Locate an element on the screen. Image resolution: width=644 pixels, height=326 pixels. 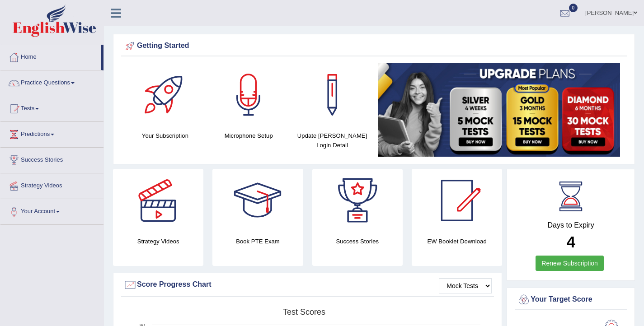
a: Tests is located at coordinates (52, 108).